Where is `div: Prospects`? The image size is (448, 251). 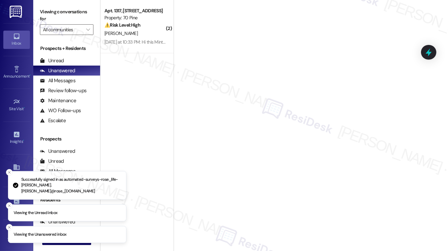 div: Prospects is located at coordinates (67, 139).